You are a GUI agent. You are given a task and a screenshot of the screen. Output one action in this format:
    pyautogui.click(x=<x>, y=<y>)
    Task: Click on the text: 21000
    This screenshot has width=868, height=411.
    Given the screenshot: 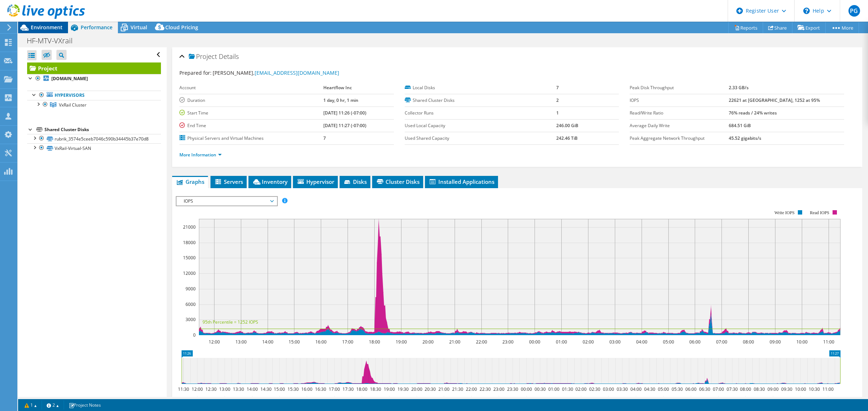 What is the action you would take?
    pyautogui.click(x=189, y=227)
    